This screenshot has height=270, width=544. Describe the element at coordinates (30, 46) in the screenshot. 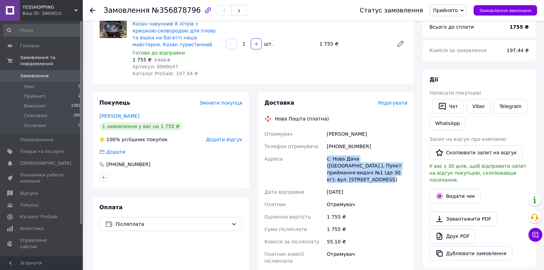

I see `span: Головна` at that location.